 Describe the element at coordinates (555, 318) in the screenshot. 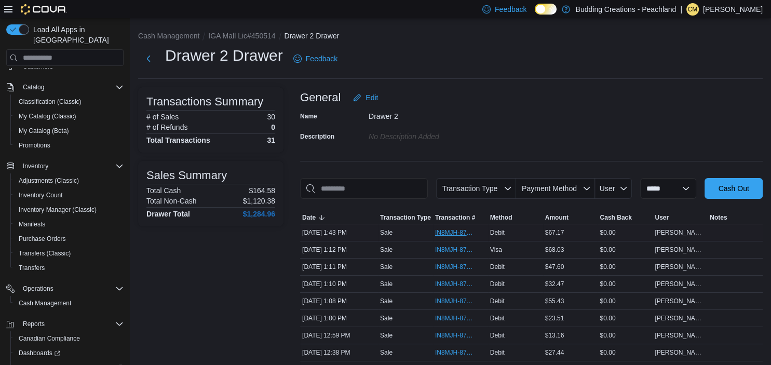

I see `span: $23.51` at that location.